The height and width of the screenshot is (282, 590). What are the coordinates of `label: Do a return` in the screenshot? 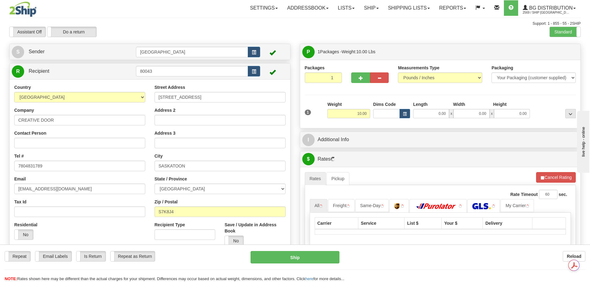 It's located at (72, 32).